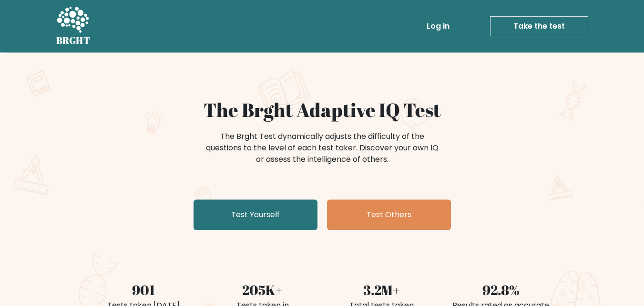 The height and width of the screenshot is (306, 644). Describe the element at coordinates (256, 215) in the screenshot. I see `a: Test Yourself` at that location.